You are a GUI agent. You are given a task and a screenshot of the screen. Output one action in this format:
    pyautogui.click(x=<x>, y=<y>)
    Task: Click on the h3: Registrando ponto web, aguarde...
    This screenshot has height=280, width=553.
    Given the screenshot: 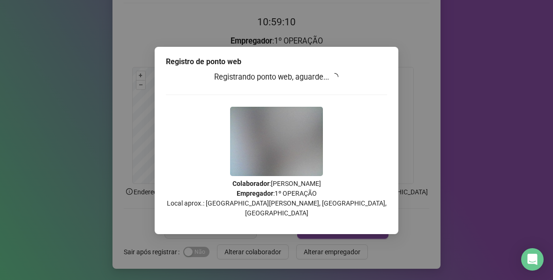 What is the action you would take?
    pyautogui.click(x=277, y=77)
    